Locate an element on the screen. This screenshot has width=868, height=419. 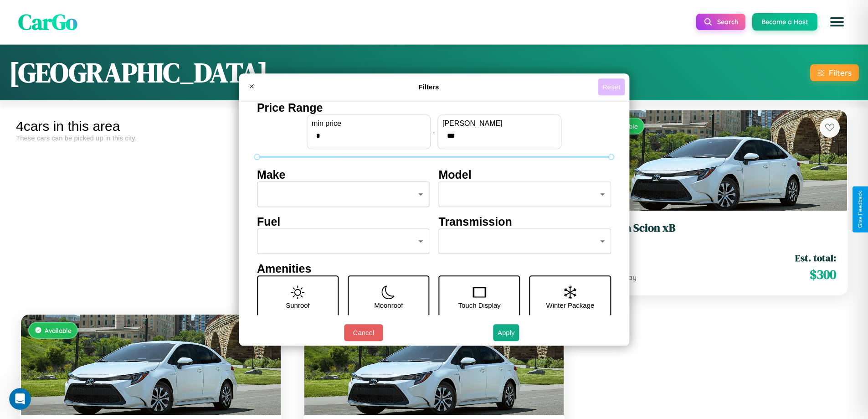
h4: Make is located at coordinates (344, 175).